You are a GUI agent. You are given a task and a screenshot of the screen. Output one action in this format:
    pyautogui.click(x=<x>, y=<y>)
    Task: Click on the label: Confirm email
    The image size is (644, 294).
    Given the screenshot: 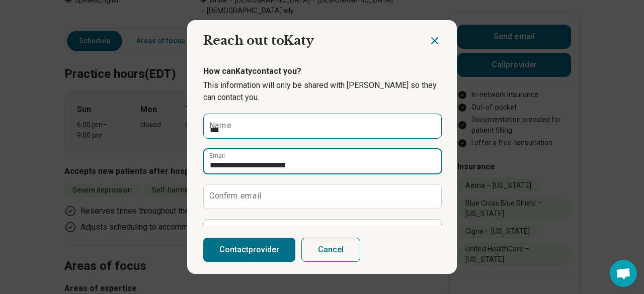 What is the action you would take?
    pyautogui.click(x=235, y=196)
    